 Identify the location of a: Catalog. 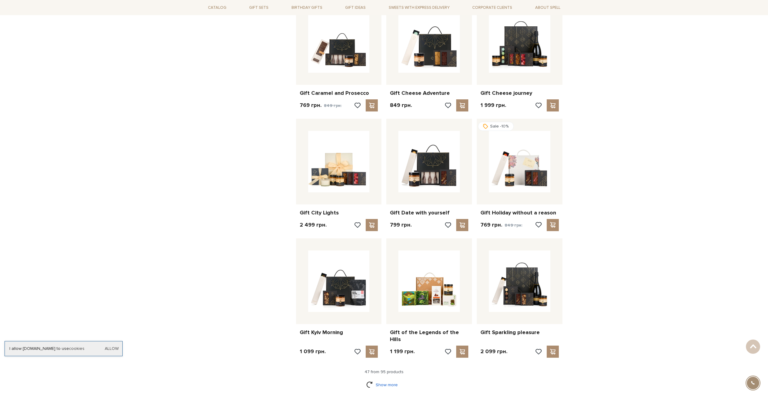
(217, 8).